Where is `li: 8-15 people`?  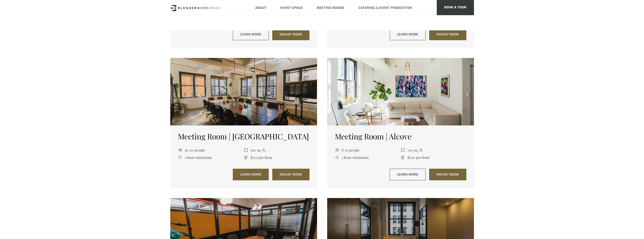
li: 8-15 people is located at coordinates (368, 150).